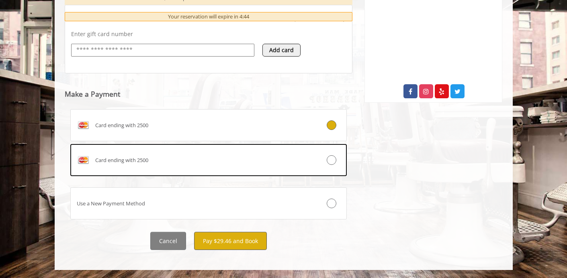 The width and height of the screenshot is (567, 278). I want to click on div: Use a New Payment Method, so click(186, 204).